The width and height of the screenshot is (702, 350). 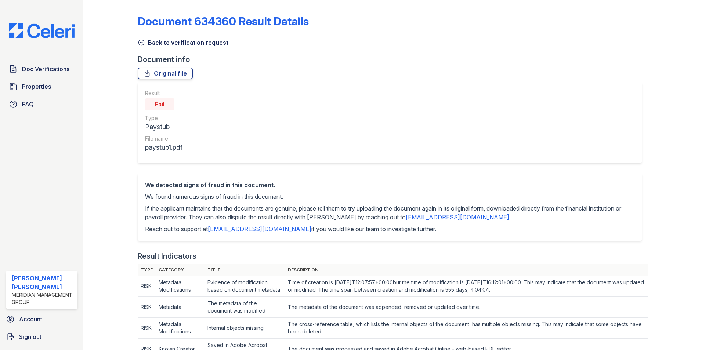 What do you see at coordinates (41, 337) in the screenshot?
I see `button: Sign out` at bounding box center [41, 337].